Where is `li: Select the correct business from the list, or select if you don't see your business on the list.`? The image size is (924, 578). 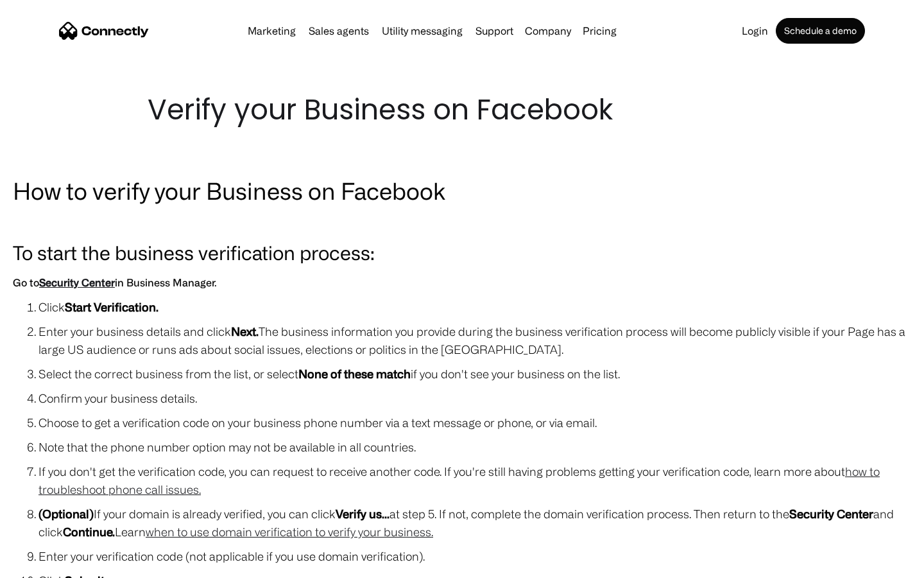
li: Select the correct business from the list, or select if you don't see your business on the list. is located at coordinates (475, 374).